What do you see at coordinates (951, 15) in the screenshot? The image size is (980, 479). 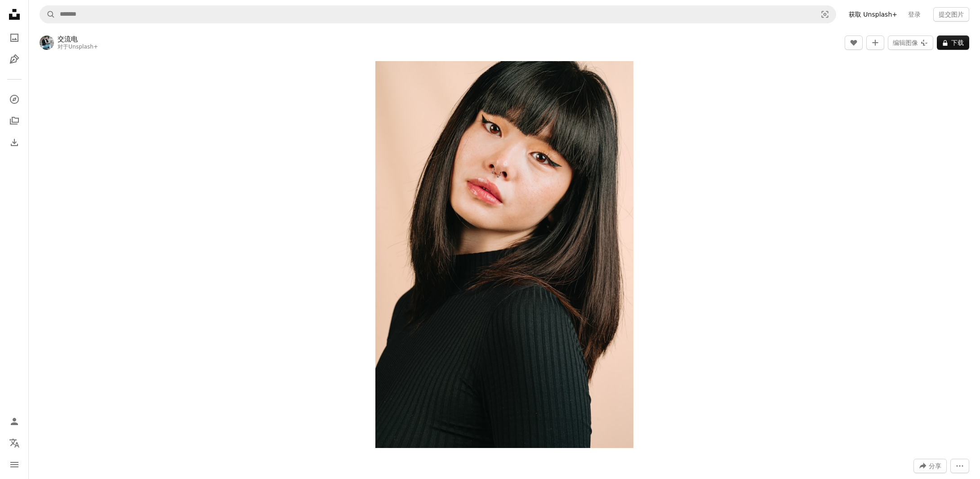 I see `font: 提交图片` at bounding box center [951, 15].